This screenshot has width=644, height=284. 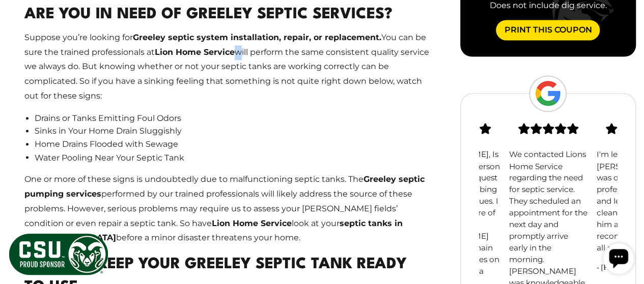 What do you see at coordinates (233, 157) in the screenshot?
I see `li: Water Pooling Near Your Septic Tank` at bounding box center [233, 157].